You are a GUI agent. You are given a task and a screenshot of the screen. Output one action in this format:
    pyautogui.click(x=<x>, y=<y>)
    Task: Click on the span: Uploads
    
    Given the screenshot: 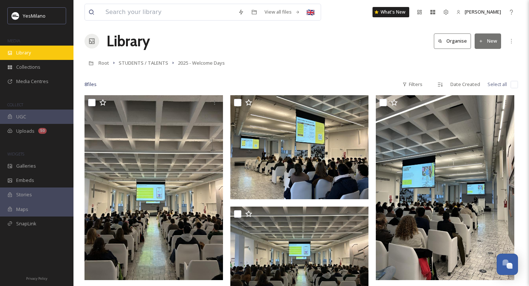 What is the action you would take?
    pyautogui.click(x=25, y=131)
    